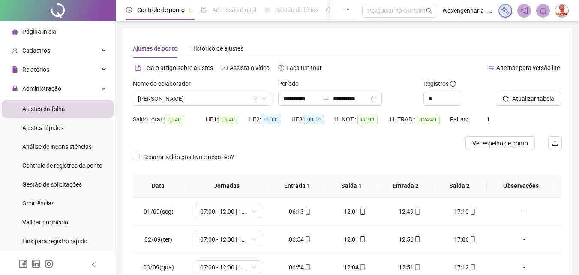 This screenshot has width=579, height=275. What do you see at coordinates (355, 267) in the screenshot?
I see `div: 12:04` at bounding box center [355, 267].